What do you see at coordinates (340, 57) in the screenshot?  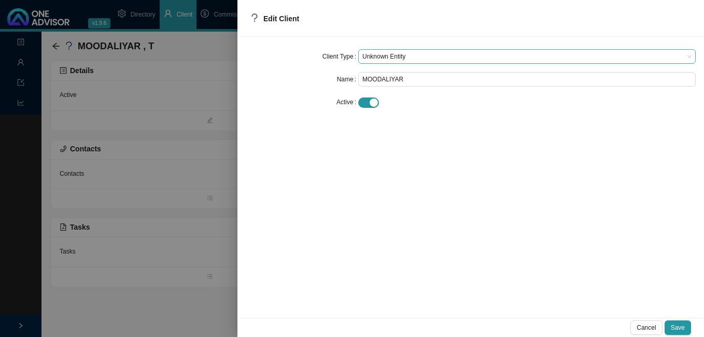 I see `label: Client Type` at bounding box center [340, 57].